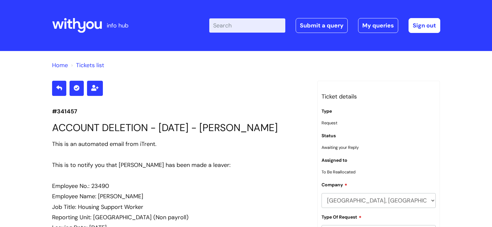 This screenshot has height=227, width=492. I want to click on p: Awaiting your Reply, so click(378, 147).